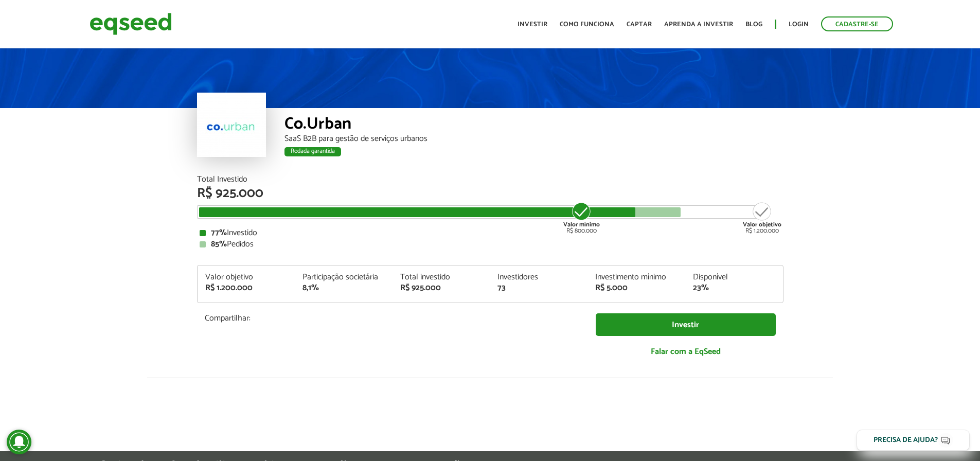 Image resolution: width=980 pixels, height=461 pixels. Describe the element at coordinates (131, 24) in the screenshot. I see `img: EqSeed` at that location.